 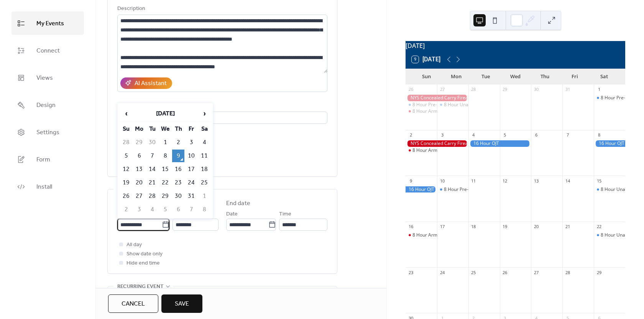 I want to click on div: Mon, so click(x=456, y=77).